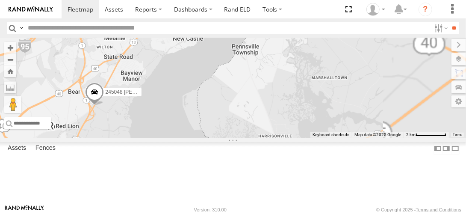 The width and height of the screenshot is (466, 214). I want to click on div: © Copyright 2025 -, so click(418, 209).